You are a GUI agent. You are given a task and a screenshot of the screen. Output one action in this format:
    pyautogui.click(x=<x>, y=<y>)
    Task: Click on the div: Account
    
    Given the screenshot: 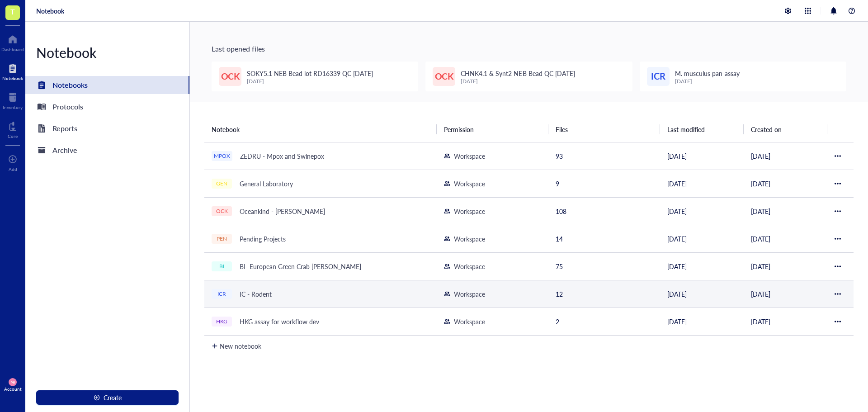 What is the action you would take?
    pyautogui.click(x=12, y=389)
    